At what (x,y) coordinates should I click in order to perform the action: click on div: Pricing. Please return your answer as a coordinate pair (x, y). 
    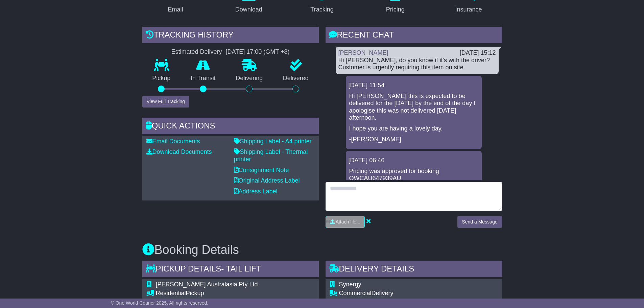
    Looking at the image, I should click on (395, 10).